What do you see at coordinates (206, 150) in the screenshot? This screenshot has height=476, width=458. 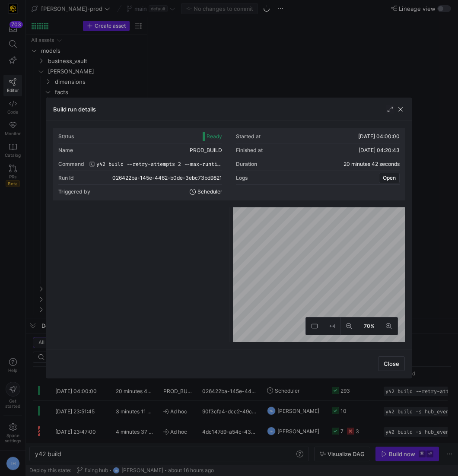 I see `span: PROD_BUILD` at bounding box center [206, 150].